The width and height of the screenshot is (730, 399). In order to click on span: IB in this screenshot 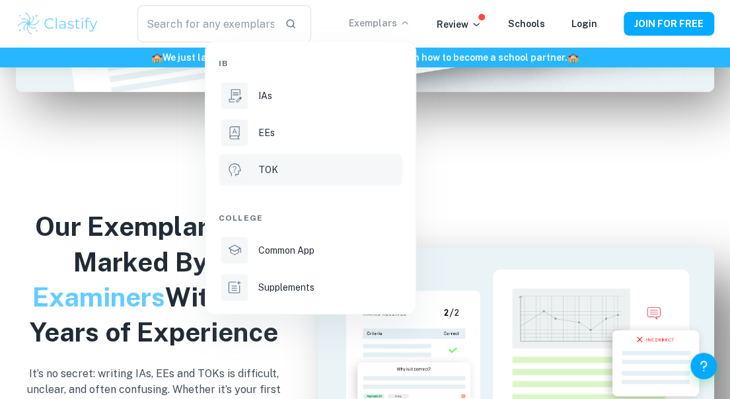, I will do `click(223, 63)`.